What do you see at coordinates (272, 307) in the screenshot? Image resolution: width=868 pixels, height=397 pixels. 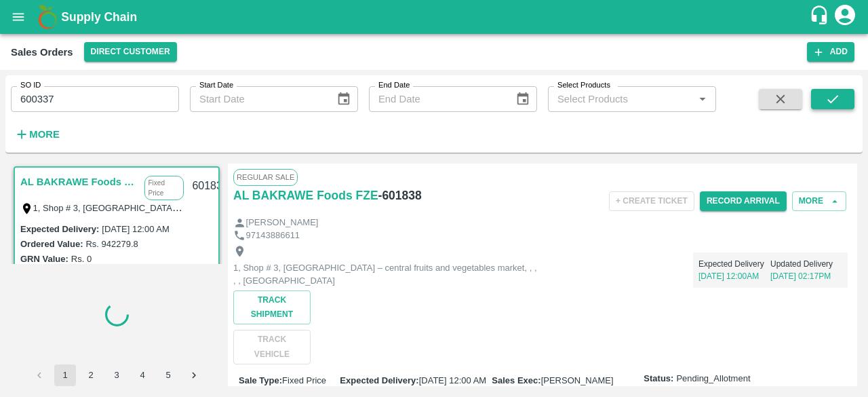 I see `button: Track Shipment` at bounding box center [272, 307].